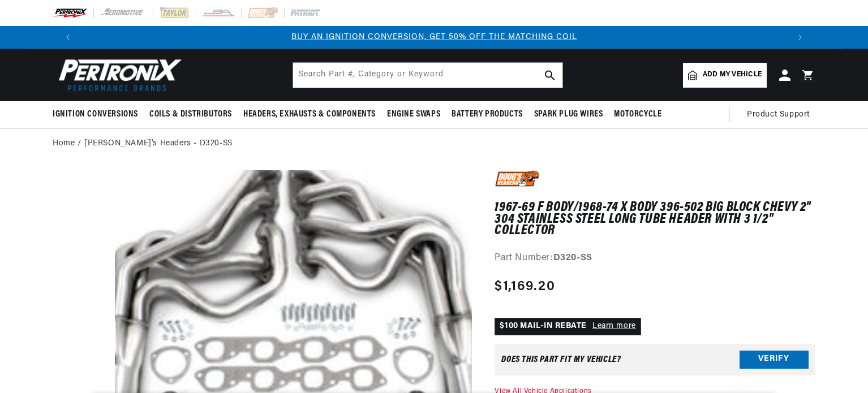 The image size is (868, 393). I want to click on a: Add my vehicle, so click(725, 75).